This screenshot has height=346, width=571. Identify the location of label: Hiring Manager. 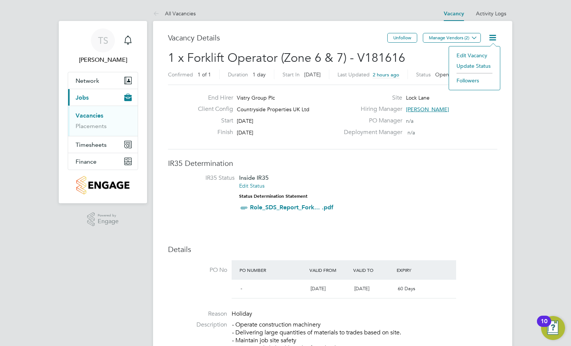
(371, 109).